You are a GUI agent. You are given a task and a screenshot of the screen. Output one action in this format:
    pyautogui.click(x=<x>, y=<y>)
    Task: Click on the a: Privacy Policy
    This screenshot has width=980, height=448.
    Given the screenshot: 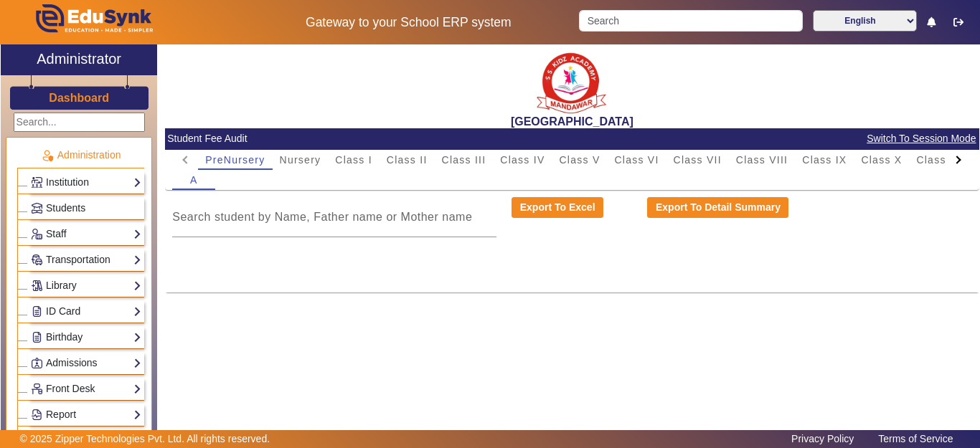 What is the action you would take?
    pyautogui.click(x=822, y=439)
    